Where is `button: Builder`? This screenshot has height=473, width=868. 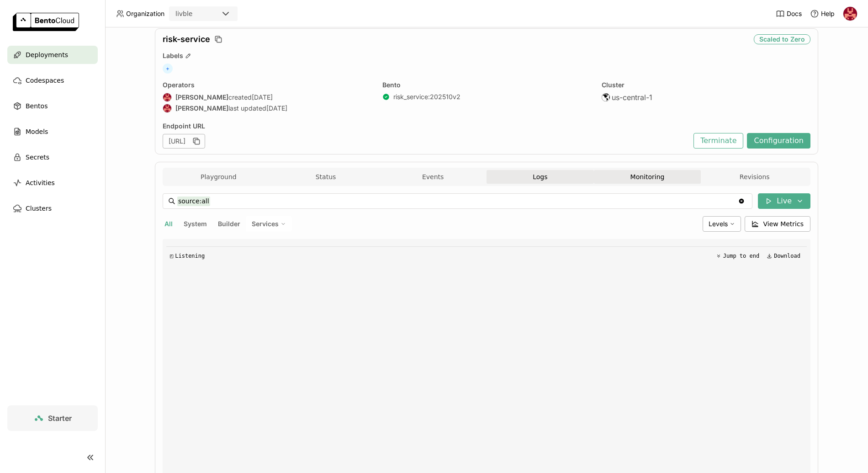
button: Builder is located at coordinates (229, 224).